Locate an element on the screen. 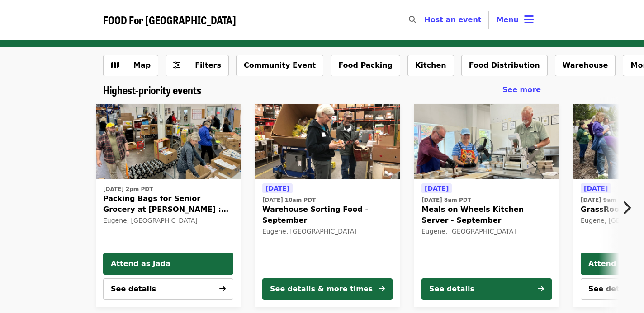 The image size is (644, 313). button: Attend as Jada is located at coordinates (168, 264).